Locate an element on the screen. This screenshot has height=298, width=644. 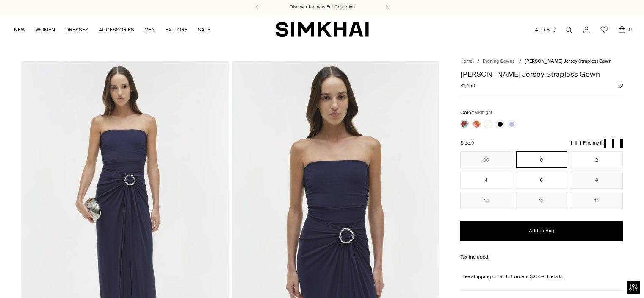
button: 0 is located at coordinates (541, 160).